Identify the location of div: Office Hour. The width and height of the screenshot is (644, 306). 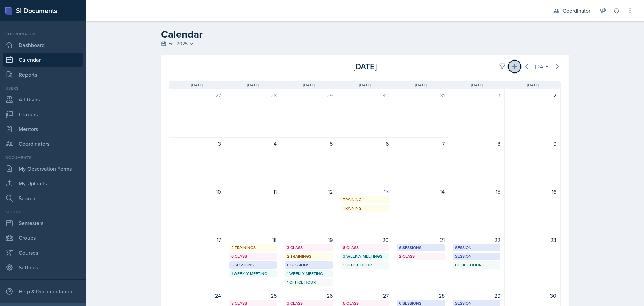
(477, 265).